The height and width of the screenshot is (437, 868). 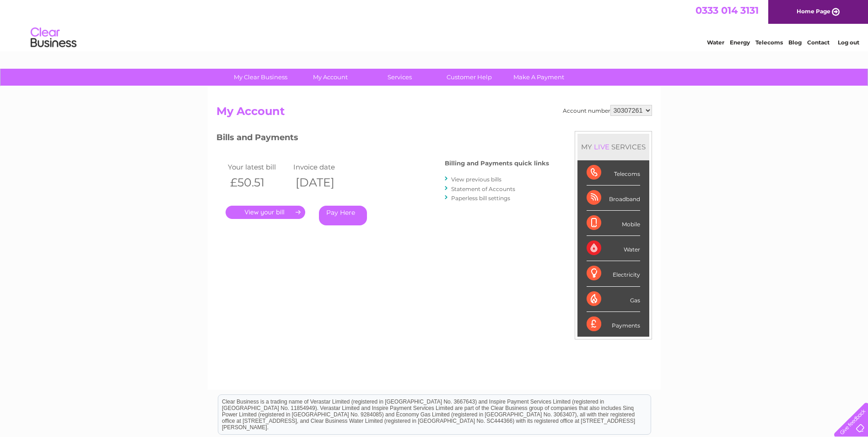 What do you see at coordinates (258, 167) in the screenshot?
I see `td: Your latest bill` at bounding box center [258, 167].